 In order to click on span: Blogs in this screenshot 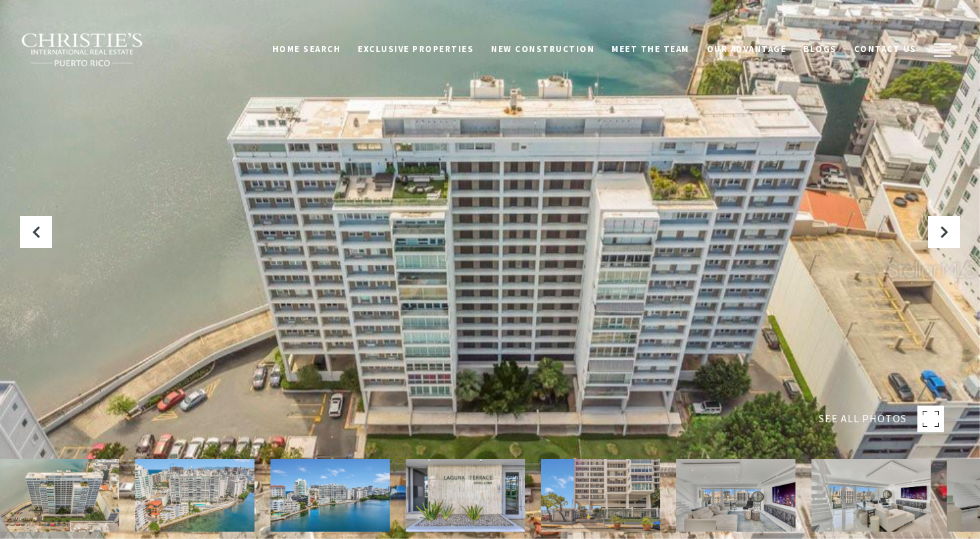, I will do `click(820, 49)`.